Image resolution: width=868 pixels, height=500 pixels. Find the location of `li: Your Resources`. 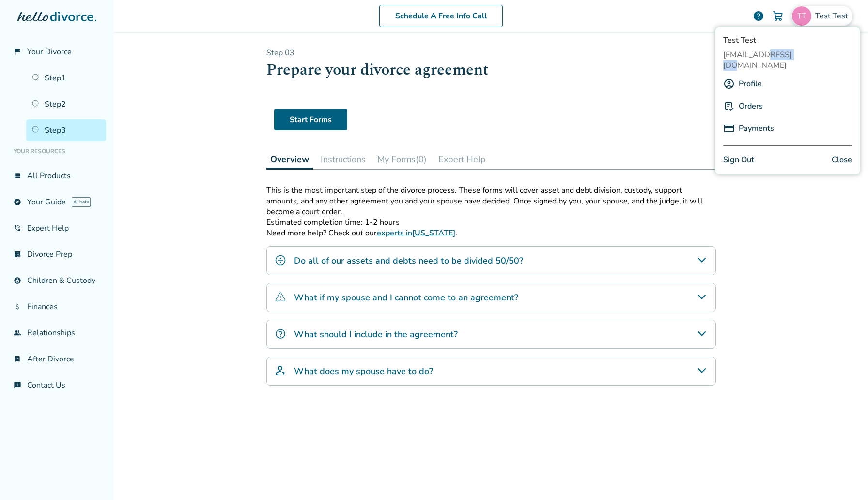

li: Your Resources is located at coordinates (57, 151).